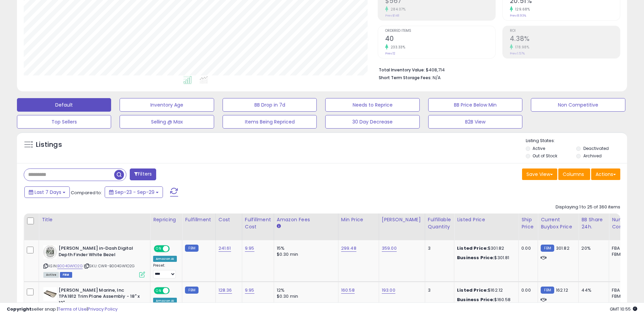 The height and width of the screenshot is (316, 644). I want to click on button: Top Sellers, so click(64, 122).